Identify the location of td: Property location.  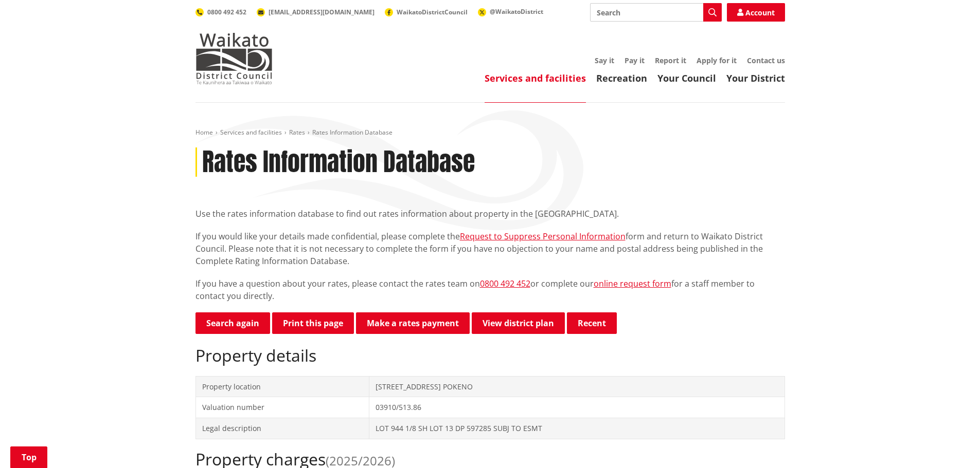
(282, 386).